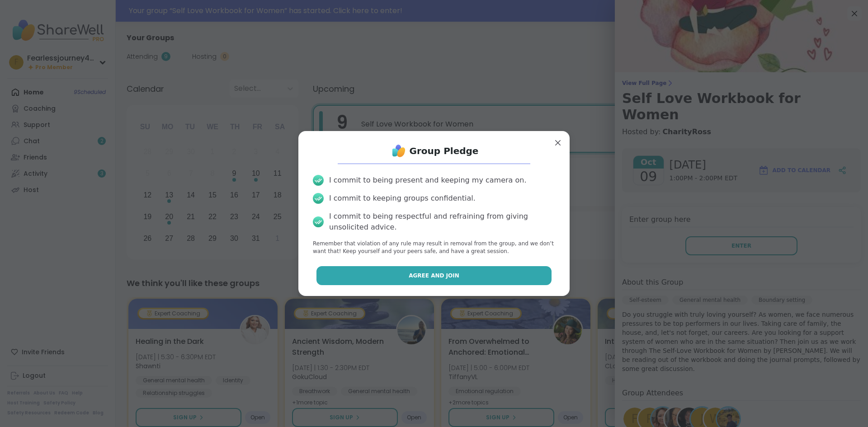 Image resolution: width=868 pixels, height=427 pixels. Describe the element at coordinates (402, 198) in the screenshot. I see `div: I commit to keeping groups confidential.` at that location.